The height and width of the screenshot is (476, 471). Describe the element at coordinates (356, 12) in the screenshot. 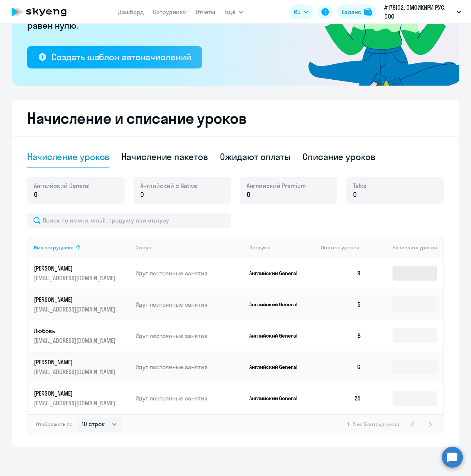

I see `button: Балансbalance` at that location.